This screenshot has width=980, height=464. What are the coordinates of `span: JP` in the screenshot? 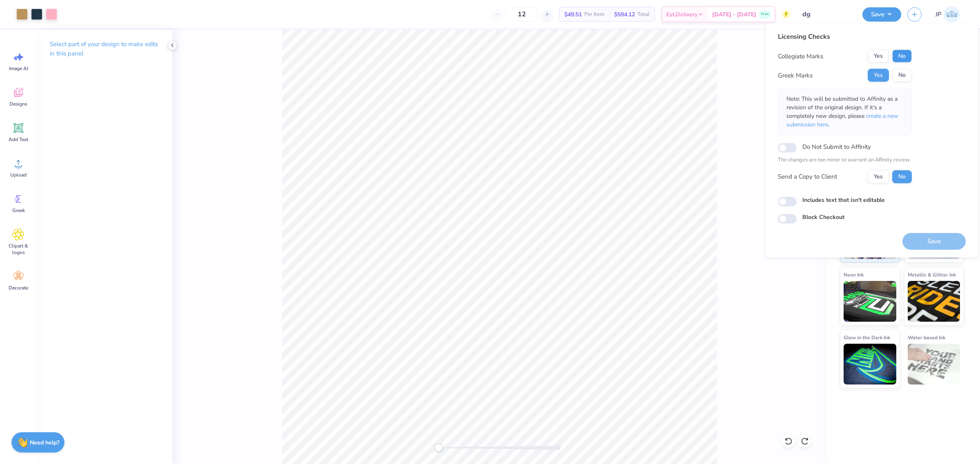 It's located at (939, 14).